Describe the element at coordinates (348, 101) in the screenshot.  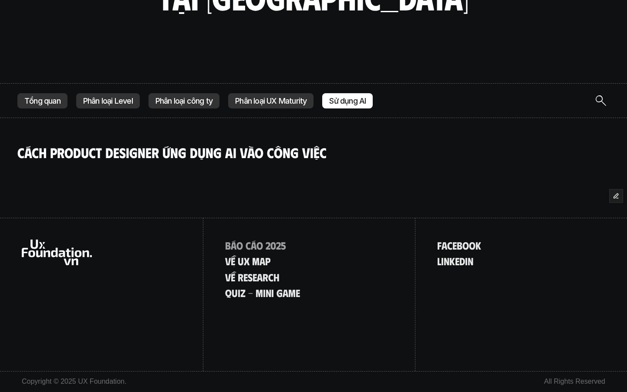
I see `a: Sử dụng AI` at that location.